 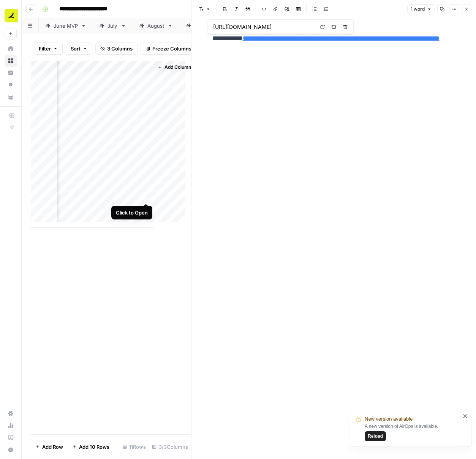 What do you see at coordinates (52, 447) in the screenshot?
I see `span: Add Row` at bounding box center [52, 447].